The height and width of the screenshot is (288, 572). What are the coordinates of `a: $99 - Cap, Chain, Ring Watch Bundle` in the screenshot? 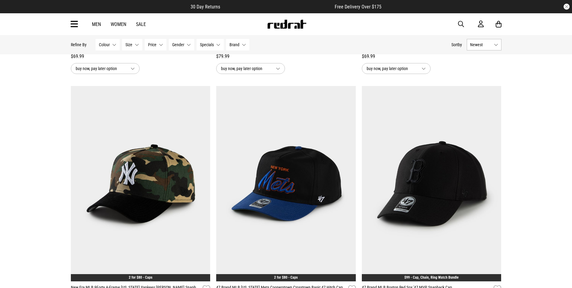 It's located at (432, 277).